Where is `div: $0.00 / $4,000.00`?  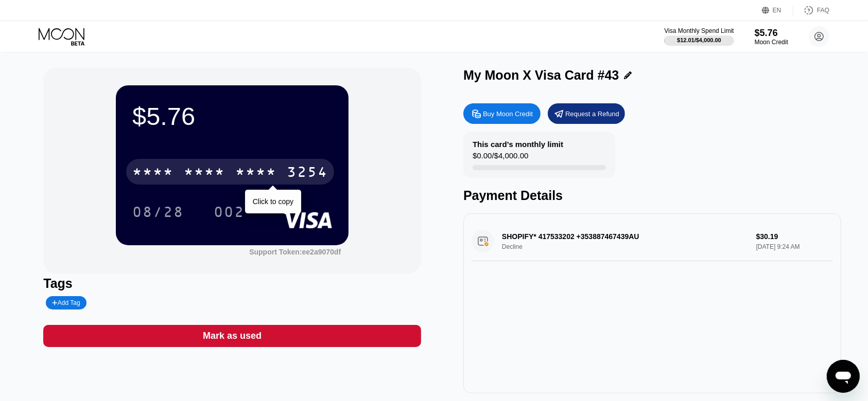 div: $0.00 / $4,000.00 is located at coordinates (500, 158).